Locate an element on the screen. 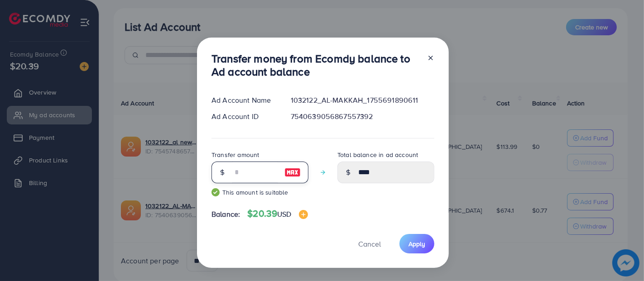 This screenshot has height=281, width=644. small: This amount is suitable is located at coordinates (260, 192).